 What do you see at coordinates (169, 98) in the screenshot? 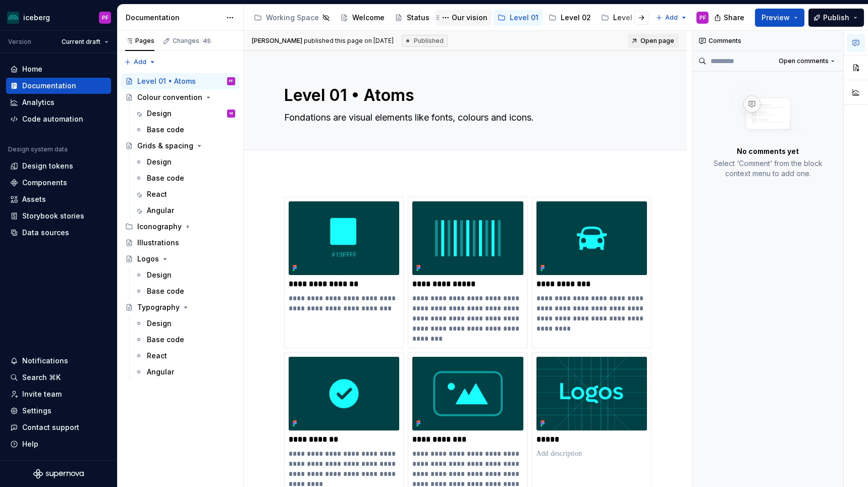
I see `div: Colour convention` at bounding box center [169, 98].